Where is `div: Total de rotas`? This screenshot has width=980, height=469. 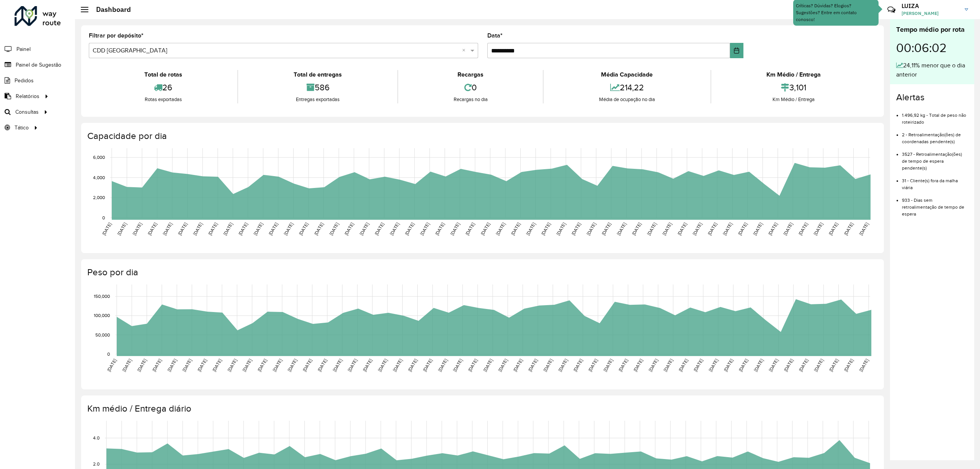 div: Total de rotas is located at coordinates (163, 75).